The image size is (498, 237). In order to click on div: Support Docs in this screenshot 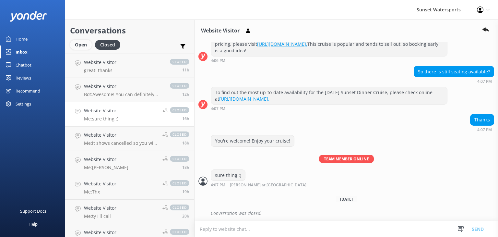, I will do `click(33, 211)`.